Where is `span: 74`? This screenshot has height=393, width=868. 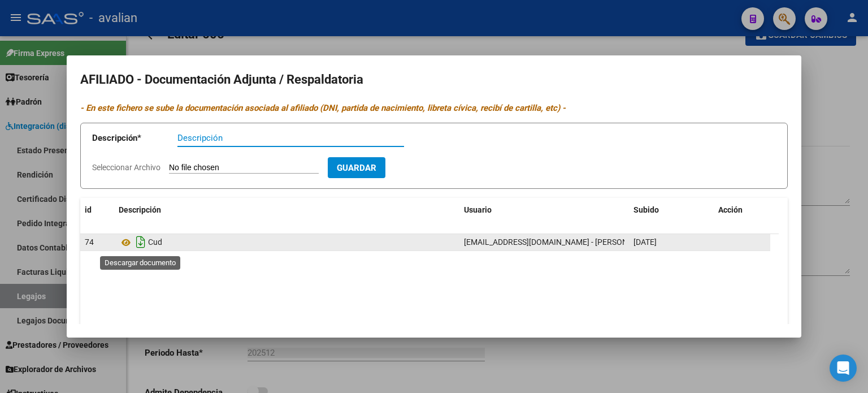 span: 74 is located at coordinates (89, 242).